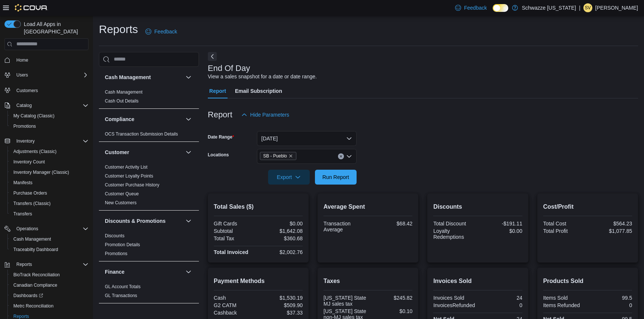  I want to click on span: BioTrack Reconciliation, so click(49, 275).